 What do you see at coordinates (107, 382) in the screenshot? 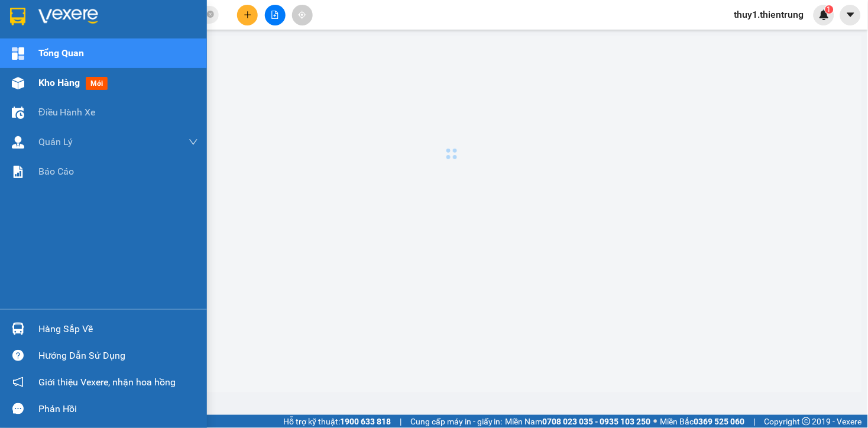
I see `span: Giới thiệu Vexere, nhận hoa hồng` at bounding box center [107, 382].